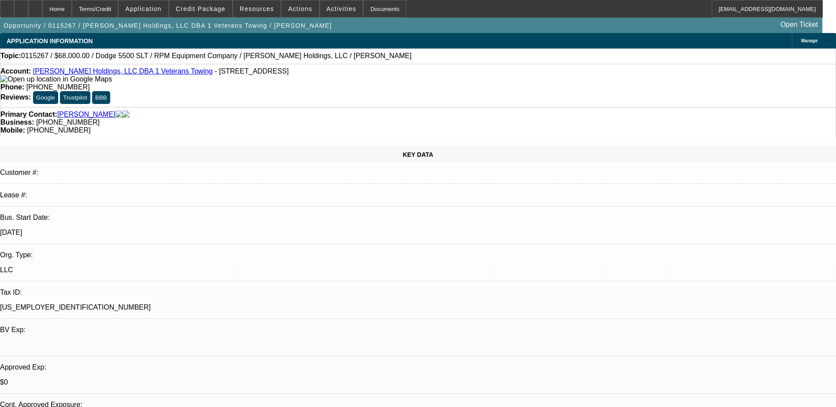 The width and height of the screenshot is (836, 407). Describe the element at coordinates (101, 97) in the screenshot. I see `button: BBB` at that location.